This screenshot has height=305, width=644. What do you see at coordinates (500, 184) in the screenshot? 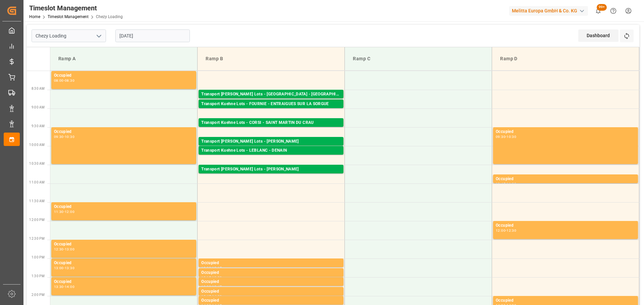
I see `div: 10:45` at bounding box center [500, 184].